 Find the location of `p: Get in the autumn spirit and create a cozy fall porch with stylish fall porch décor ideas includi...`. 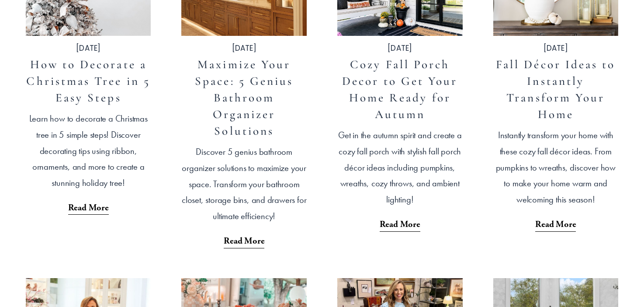

p: Get in the autumn spirit and create a cozy fall porch with stylish fall porch décor ideas includi... is located at coordinates (400, 167).